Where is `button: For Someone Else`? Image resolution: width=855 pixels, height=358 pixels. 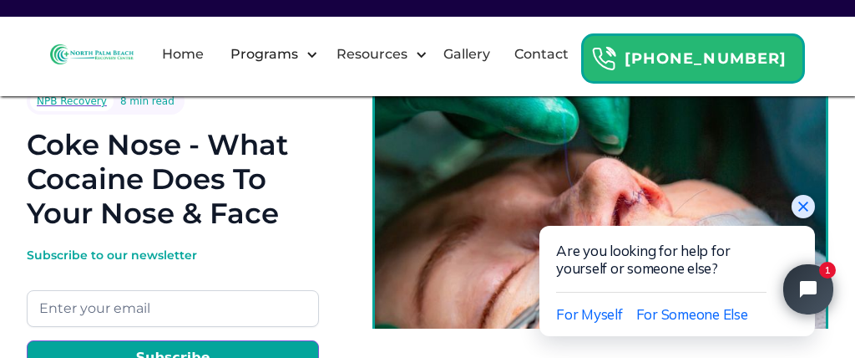 button: For Someone Else is located at coordinates (188, 143).